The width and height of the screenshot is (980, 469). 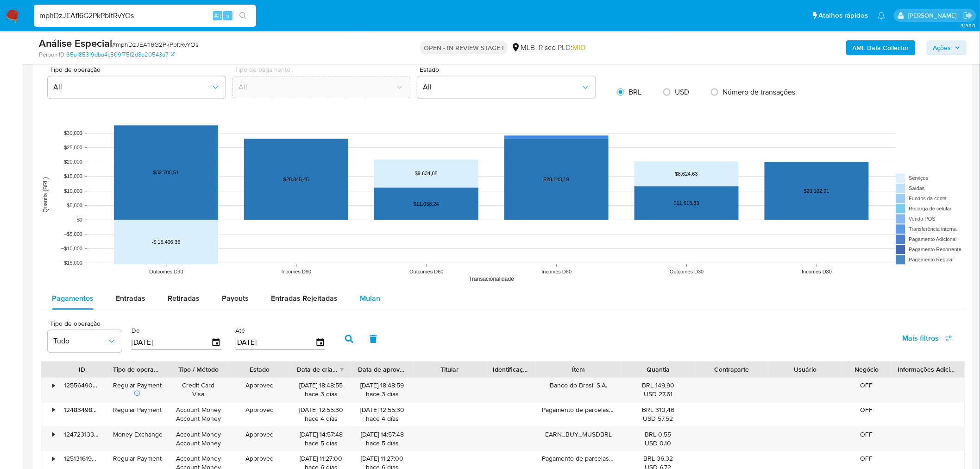 I want to click on a: Notificações, so click(x=881, y=15).